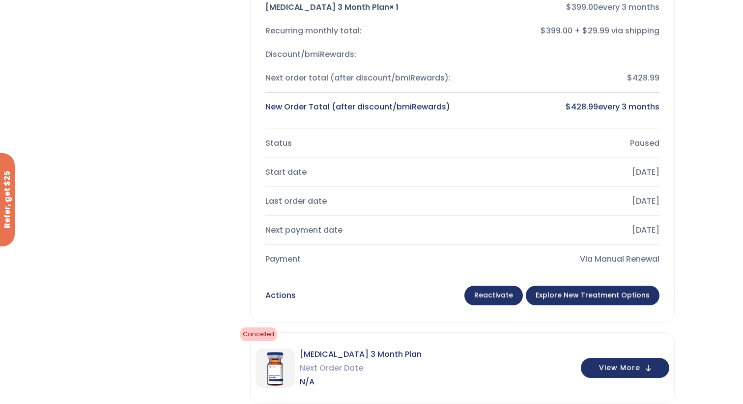 The width and height of the screenshot is (743, 404). I want to click on div: Actions, so click(280, 296).